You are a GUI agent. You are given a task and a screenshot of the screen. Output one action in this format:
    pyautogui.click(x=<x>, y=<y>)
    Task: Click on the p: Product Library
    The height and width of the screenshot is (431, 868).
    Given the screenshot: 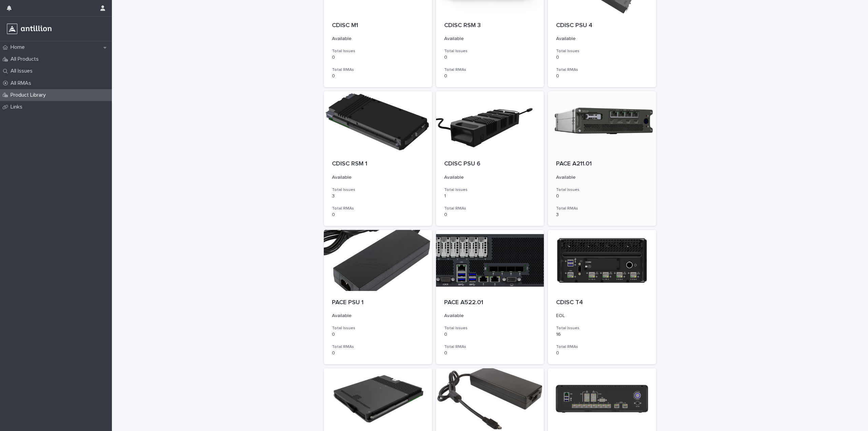 What is the action you would take?
    pyautogui.click(x=29, y=95)
    